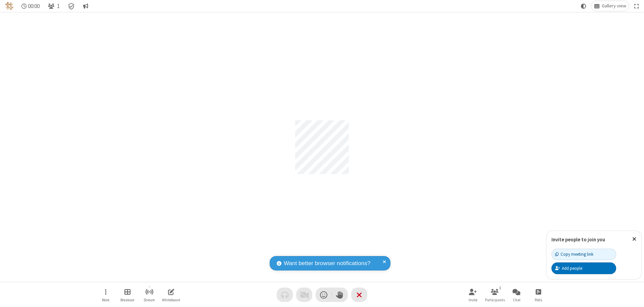 This screenshot has height=307, width=644. What do you see at coordinates (30, 6) in the screenshot?
I see `div: Timer` at bounding box center [30, 6].